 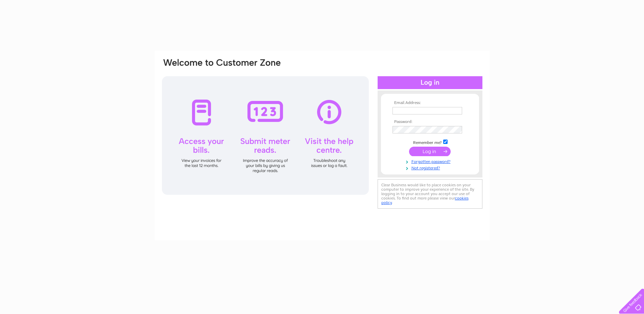 I want to click on input: Submit, so click(x=430, y=151).